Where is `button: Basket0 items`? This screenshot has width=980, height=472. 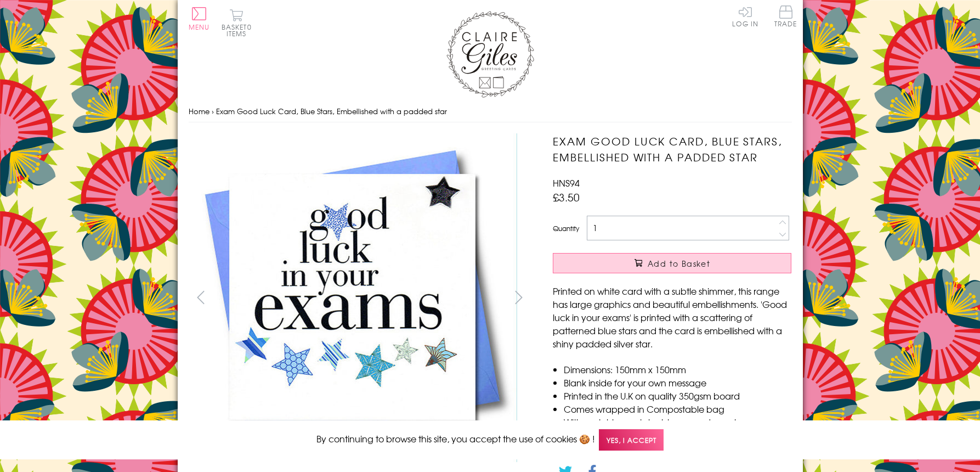
button: Basket0 items is located at coordinates (236, 23).